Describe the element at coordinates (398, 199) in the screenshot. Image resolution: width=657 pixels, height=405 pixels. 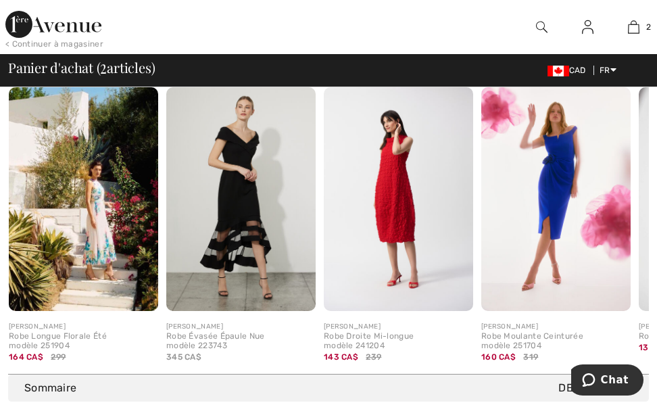
I see `img: Robe Droite Mi-longue modèle 241204` at that location.